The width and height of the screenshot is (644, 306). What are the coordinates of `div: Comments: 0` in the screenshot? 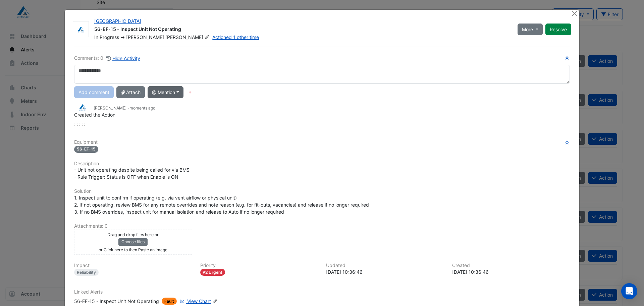 It's located at (107, 58).